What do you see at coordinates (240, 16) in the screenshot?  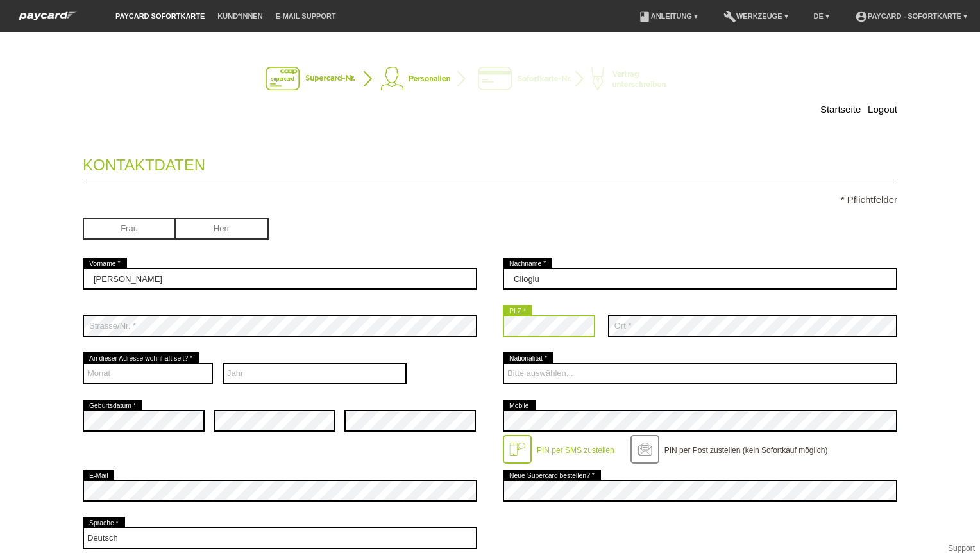 I see `a: Kund*innen` at bounding box center [240, 16].